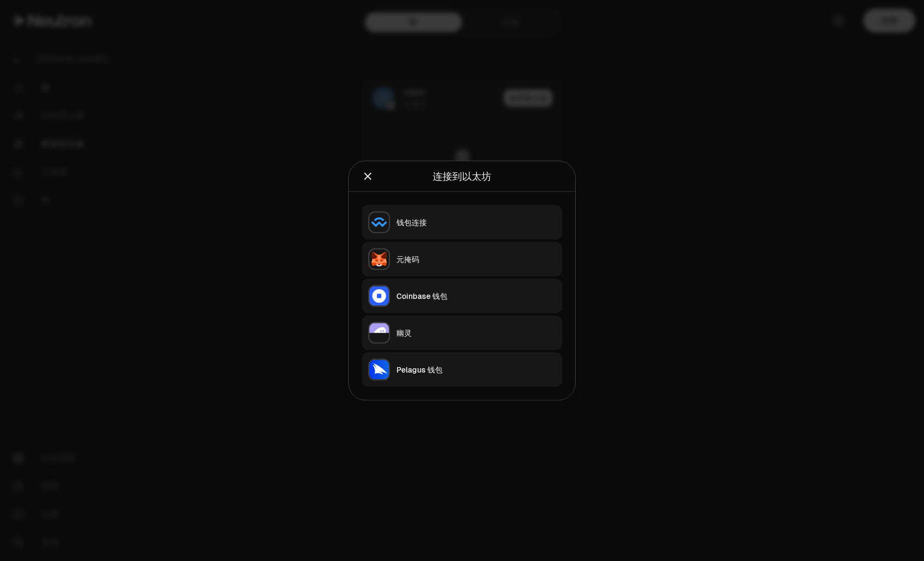 This screenshot has width=924, height=561. I want to click on img: 钱包连接, so click(379, 223).